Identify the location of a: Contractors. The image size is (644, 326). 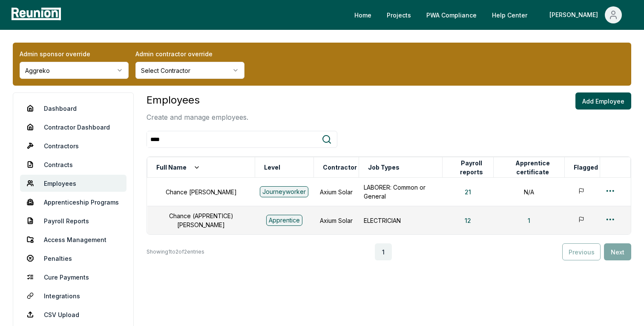
(73, 146).